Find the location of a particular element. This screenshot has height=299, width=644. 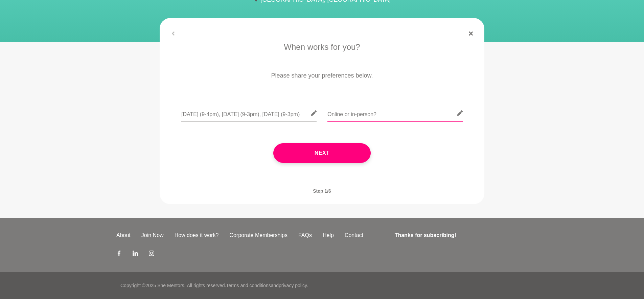

a: Facebook is located at coordinates (119, 254).